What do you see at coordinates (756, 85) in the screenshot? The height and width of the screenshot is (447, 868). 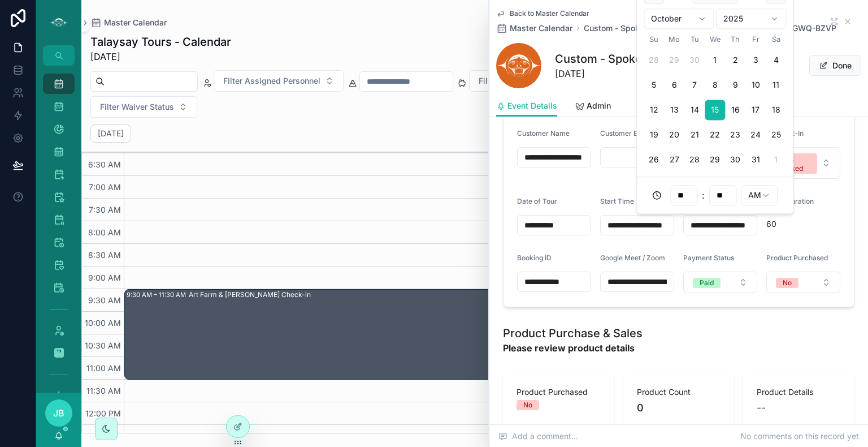 I see `button: Friday, October 10th, 2025` at bounding box center [756, 85].